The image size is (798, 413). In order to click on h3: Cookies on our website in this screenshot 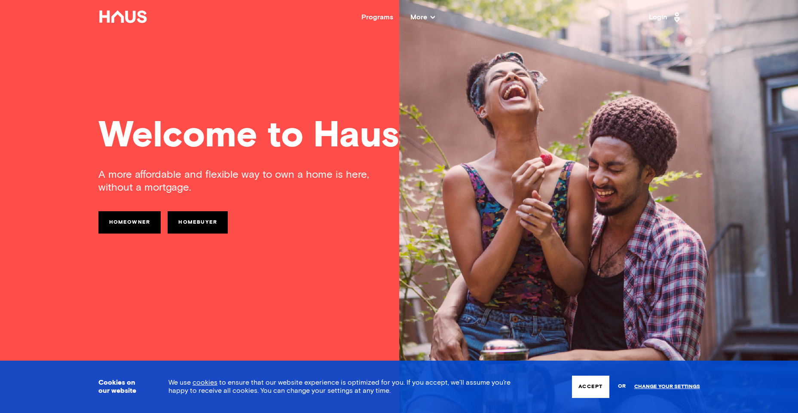, I will do `click(122, 387)`.